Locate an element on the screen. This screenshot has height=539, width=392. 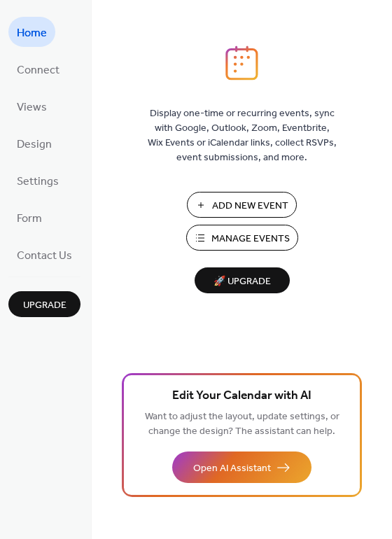
span: Views is located at coordinates (32, 107).